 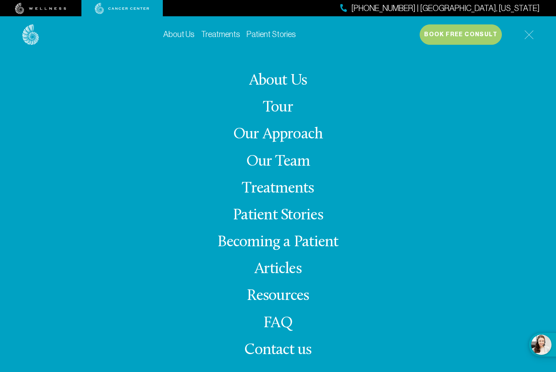 I want to click on img: wellness, so click(x=41, y=9).